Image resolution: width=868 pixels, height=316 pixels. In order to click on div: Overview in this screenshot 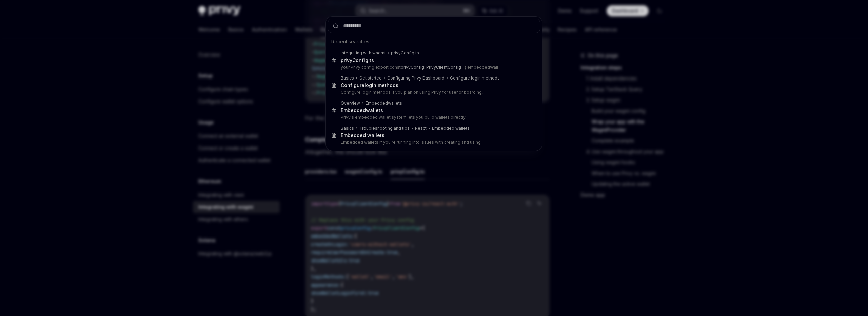, I will do `click(350, 103)`.